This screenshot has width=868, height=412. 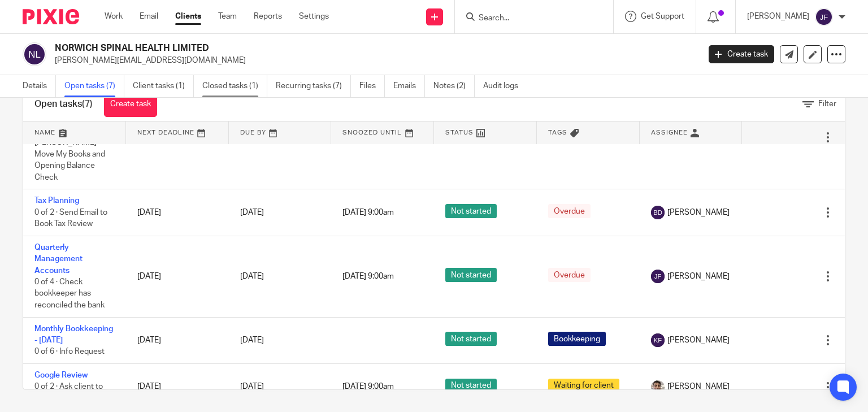 What do you see at coordinates (163, 86) in the screenshot?
I see `a: Client tasks (1)` at bounding box center [163, 86].